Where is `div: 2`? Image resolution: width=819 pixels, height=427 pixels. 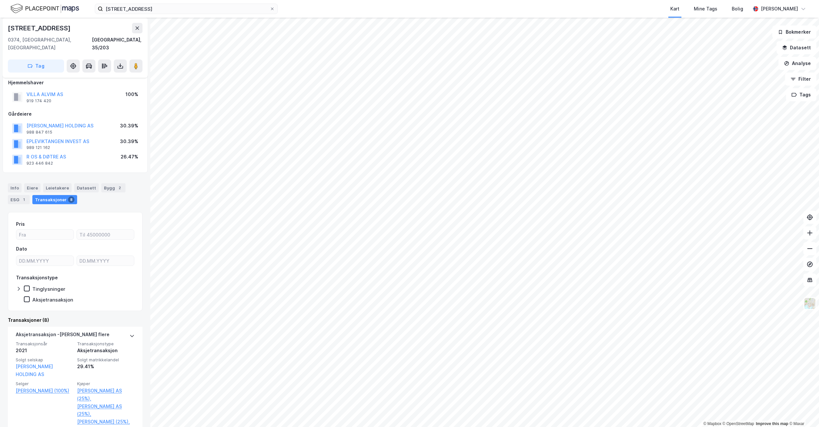 div: 2 is located at coordinates (120, 188).